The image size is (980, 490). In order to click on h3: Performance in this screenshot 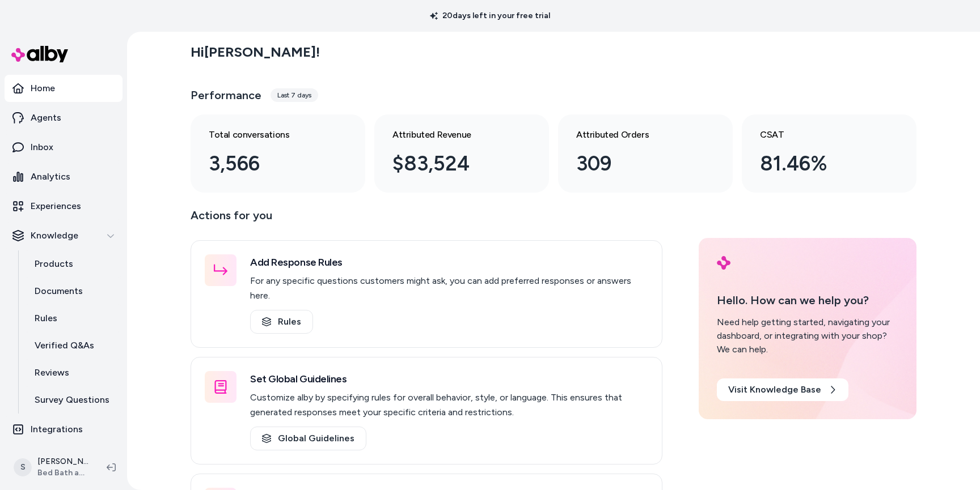, I will do `click(226, 95)`.